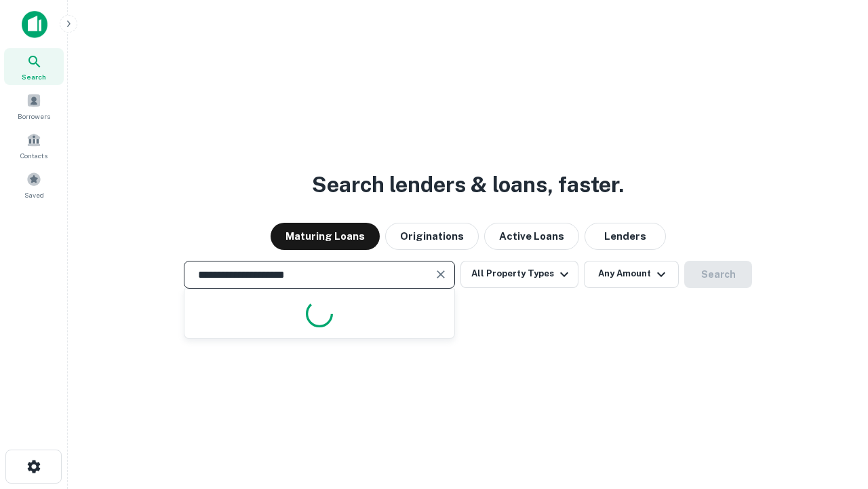 The height and width of the screenshot is (489, 868). What do you see at coordinates (625, 236) in the screenshot?
I see `button: Lenders` at bounding box center [625, 236].